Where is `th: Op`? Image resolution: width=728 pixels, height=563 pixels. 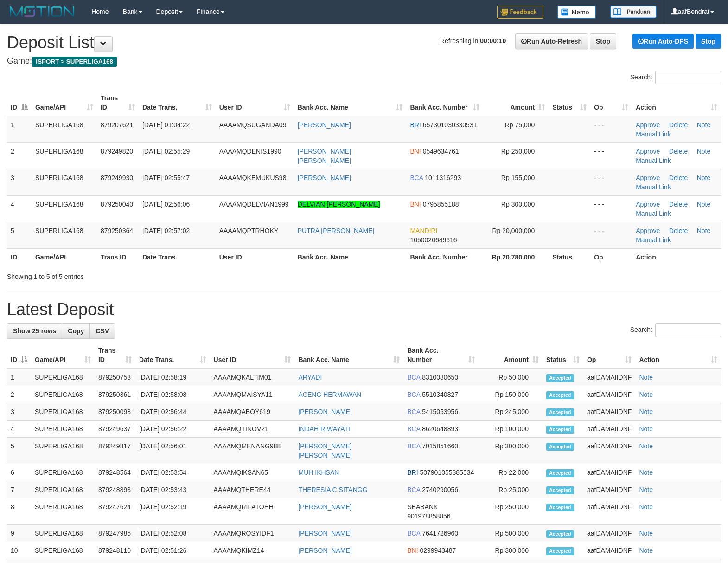 th: Op is located at coordinates (611, 257).